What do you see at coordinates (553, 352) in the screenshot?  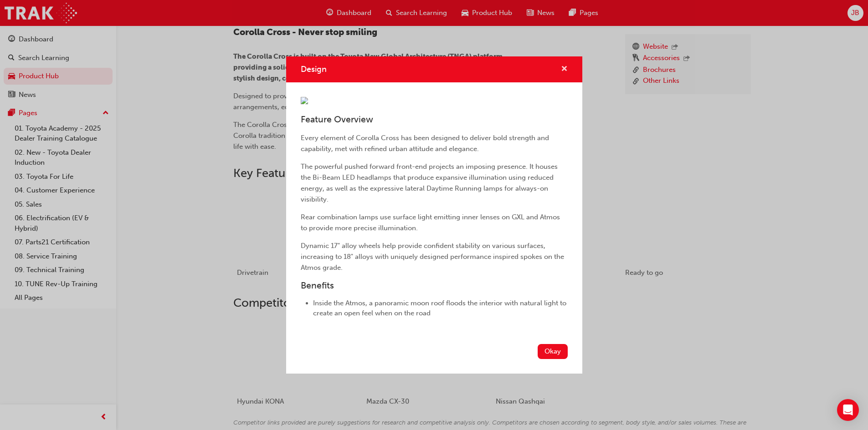 I see `button: Okay` at bounding box center [553, 352].